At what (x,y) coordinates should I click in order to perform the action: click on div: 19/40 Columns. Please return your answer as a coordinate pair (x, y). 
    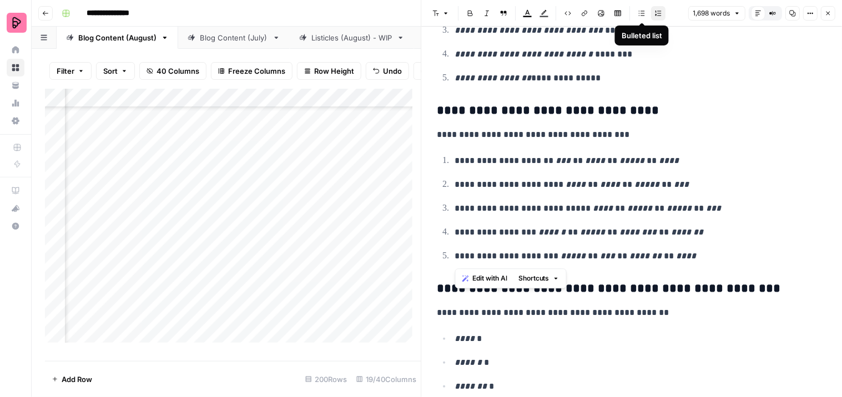
    Looking at the image, I should click on (386, 380).